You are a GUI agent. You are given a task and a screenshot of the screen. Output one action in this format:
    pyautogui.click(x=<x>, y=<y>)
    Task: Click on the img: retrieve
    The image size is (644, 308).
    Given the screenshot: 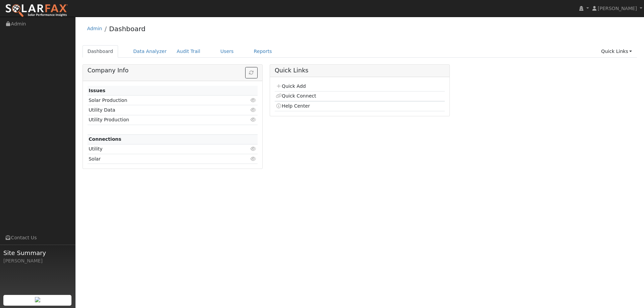 What is the action you would take?
    pyautogui.click(x=38, y=300)
    